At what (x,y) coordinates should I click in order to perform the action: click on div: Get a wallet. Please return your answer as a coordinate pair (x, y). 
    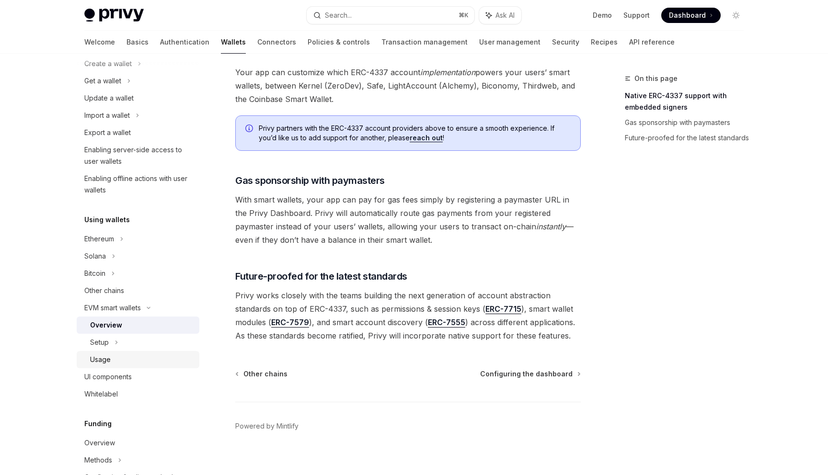
    Looking at the image, I should click on (103, 81).